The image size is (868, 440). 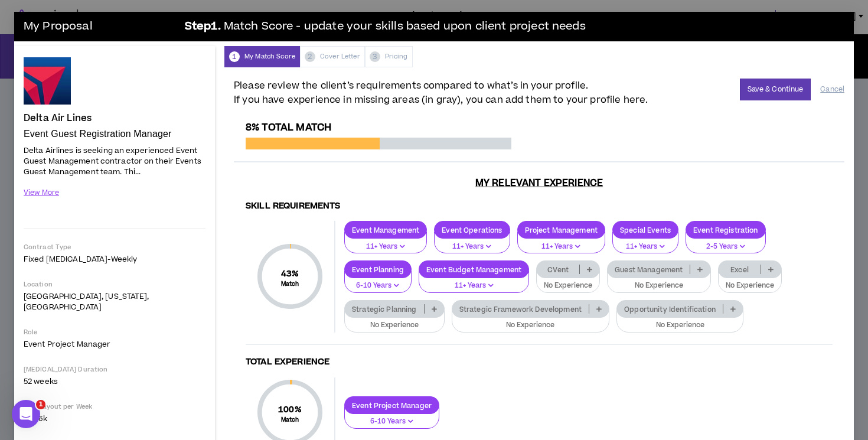 I want to click on span: 8% Total Match, so click(x=288, y=127).